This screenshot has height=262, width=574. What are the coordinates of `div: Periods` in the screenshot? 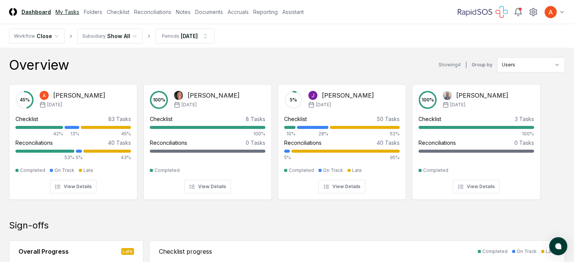 It's located at (171, 36).